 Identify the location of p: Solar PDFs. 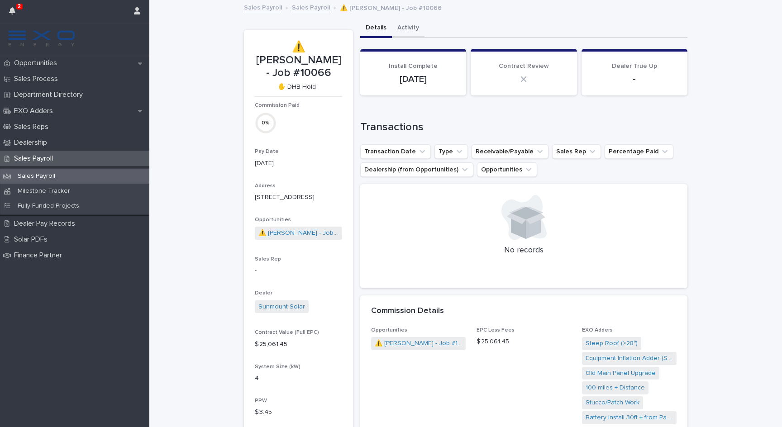
(33, 239).